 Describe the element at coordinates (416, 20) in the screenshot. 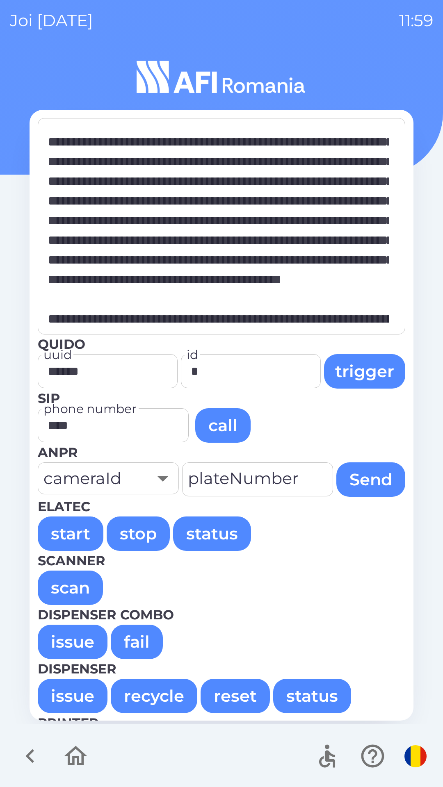

I see `p: 11:59` at that location.